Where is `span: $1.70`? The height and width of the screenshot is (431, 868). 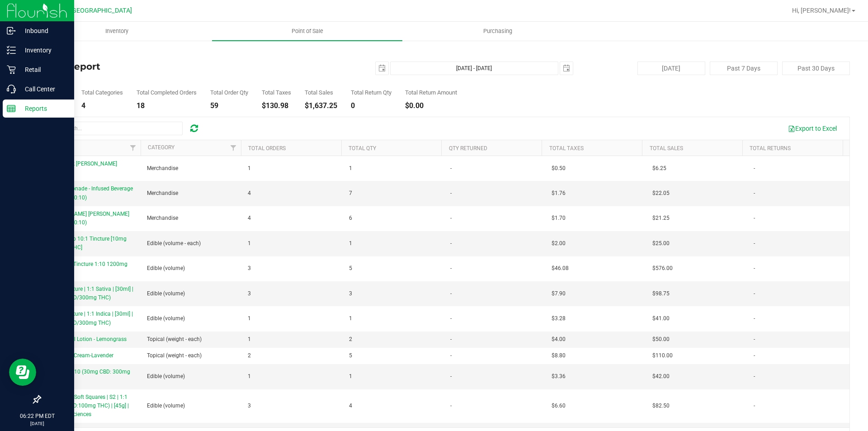
span: $1.70 is located at coordinates (558, 218).